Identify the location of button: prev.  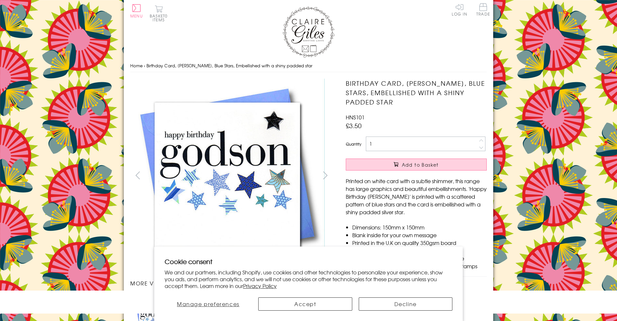
(137, 175).